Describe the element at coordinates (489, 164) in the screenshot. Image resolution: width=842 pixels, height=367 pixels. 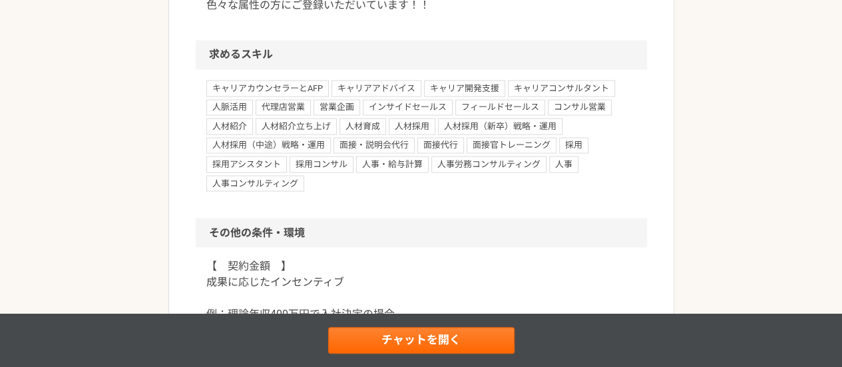
I see `span: 人事労務コンサルティング` at that location.